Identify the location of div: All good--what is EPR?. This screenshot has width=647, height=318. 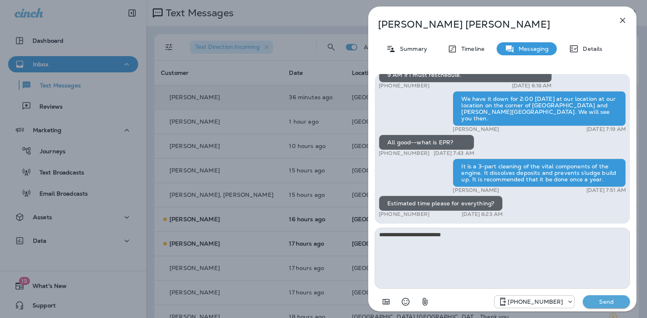
(426, 142).